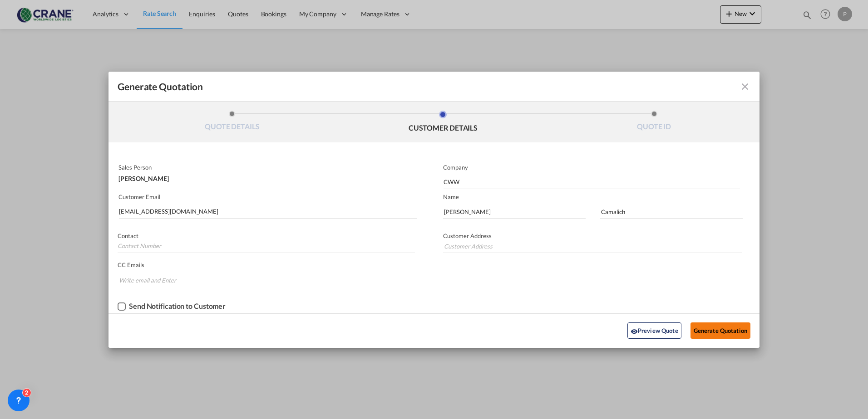 The height and width of the screenshot is (419, 868). What do you see at coordinates (592, 182) in the screenshot?
I see `input: Company Name` at bounding box center [592, 182].